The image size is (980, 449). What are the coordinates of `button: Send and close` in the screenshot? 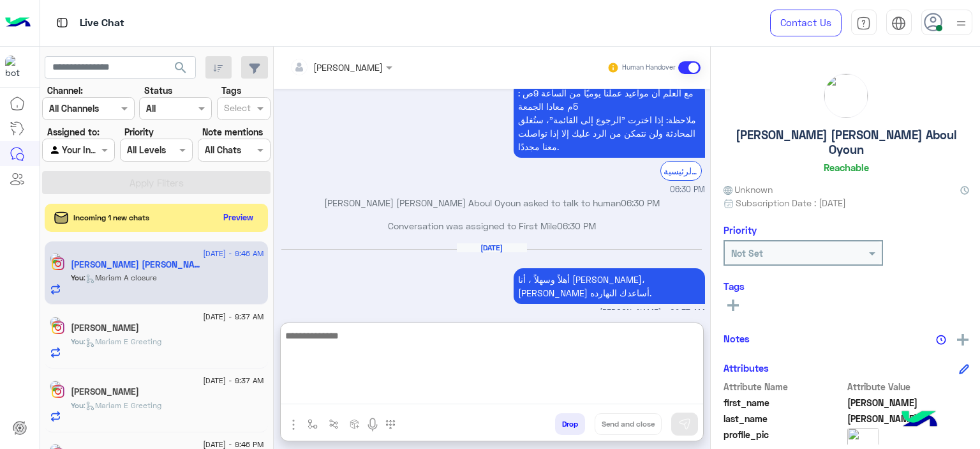 It's located at (628, 424).